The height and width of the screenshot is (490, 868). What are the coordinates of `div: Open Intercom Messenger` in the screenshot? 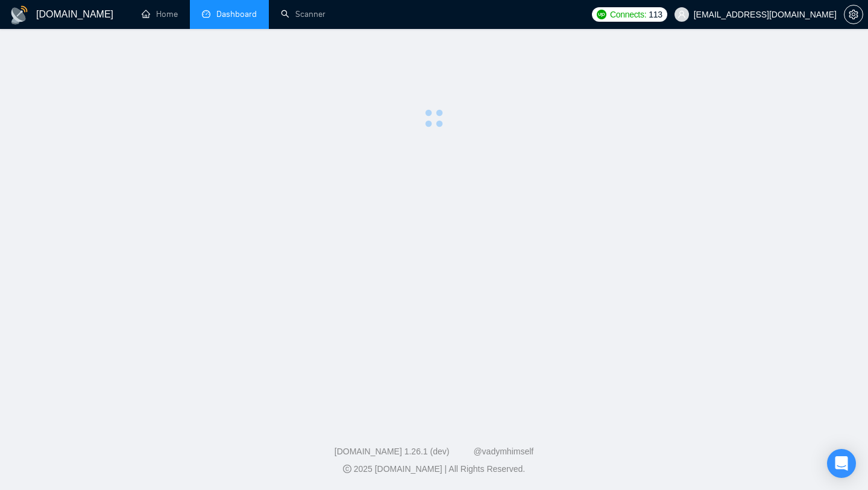 It's located at (842, 463).